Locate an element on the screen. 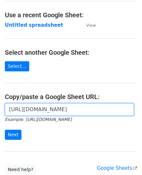 Image resolution: width=142 pixels, height=175 pixels. input: Paste your Google Sheet URL here is located at coordinates (69, 109).